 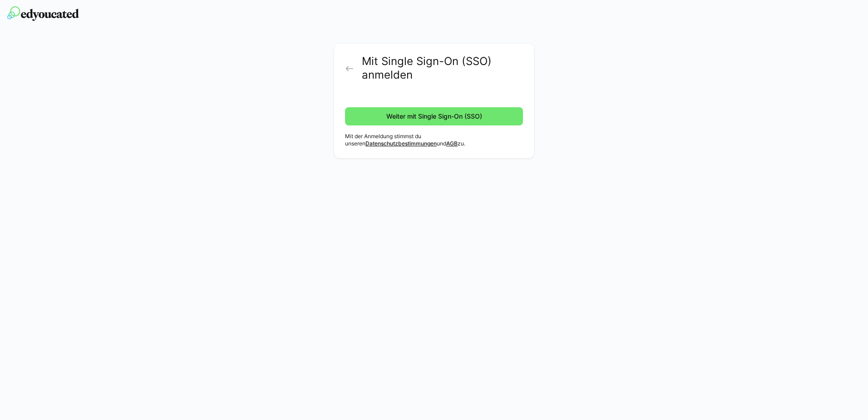 I want to click on button: Weiter mit Single Sign-On (SSO), so click(x=434, y=116).